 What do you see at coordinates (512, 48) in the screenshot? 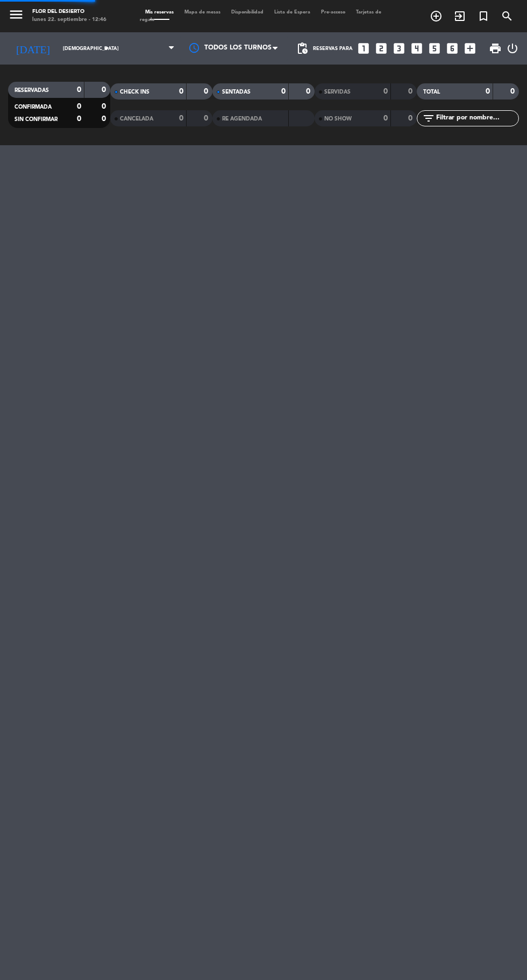
I see `i: power_settings_new` at bounding box center [512, 48].